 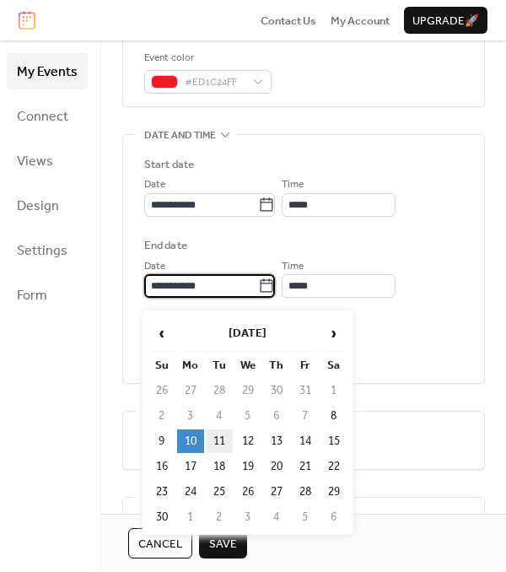 I want to click on a: Cancel, so click(x=160, y=543).